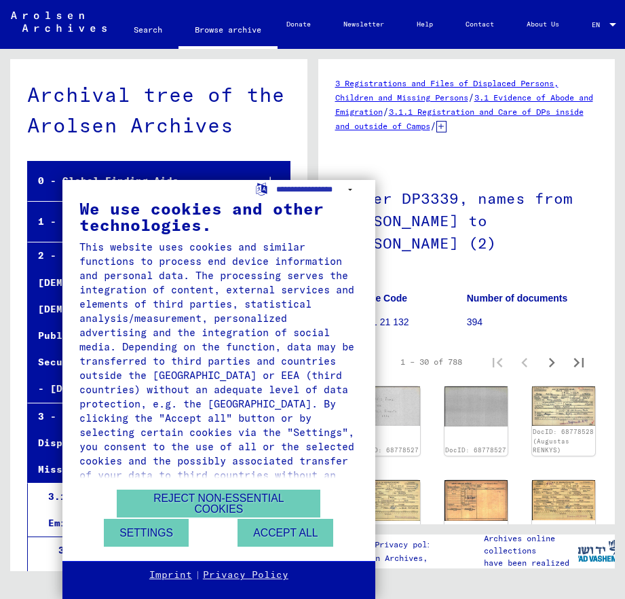  Describe the element at coordinates (246, 575) in the screenshot. I see `a: Privacy Policy` at that location.